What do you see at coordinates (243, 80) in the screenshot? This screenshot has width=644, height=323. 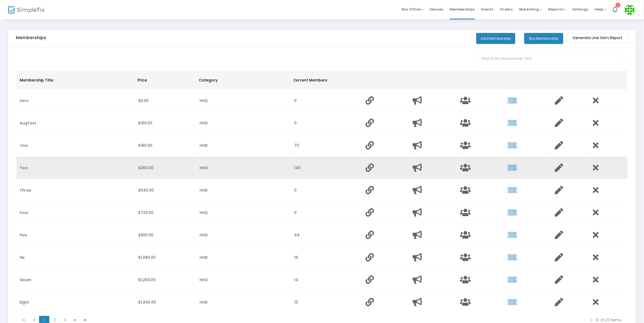 I see `th: Category` at bounding box center [243, 80].